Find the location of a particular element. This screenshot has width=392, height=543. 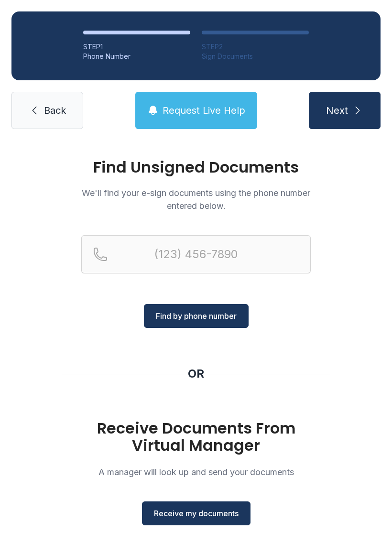

h1: Receive Documents From Virtual Manager is located at coordinates (196, 437).